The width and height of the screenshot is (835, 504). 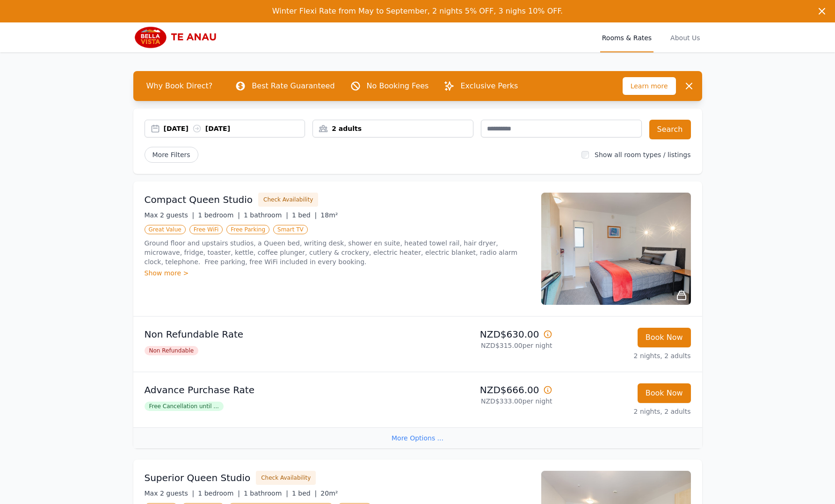 I want to click on h3: Compact Queen Studio, so click(x=199, y=200).